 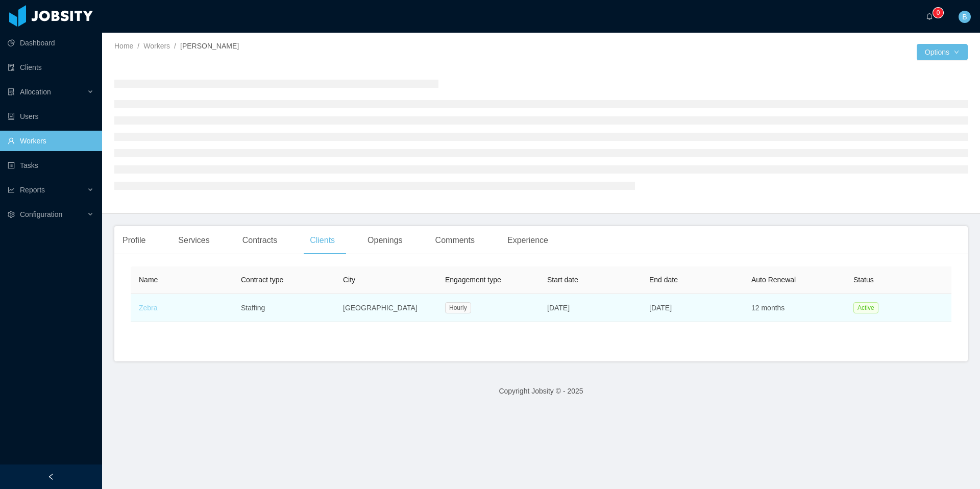 I want to click on span: Reports, so click(x=33, y=190).